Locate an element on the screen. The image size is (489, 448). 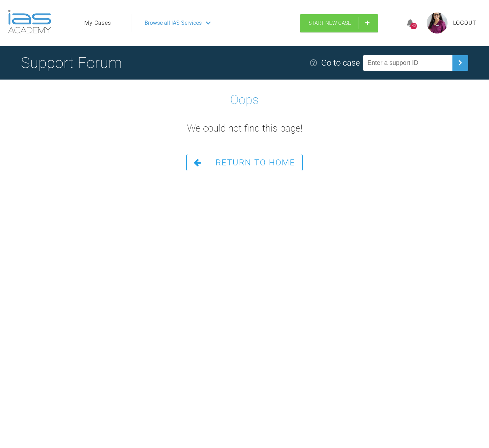
img: profile.png is located at coordinates (437, 23).